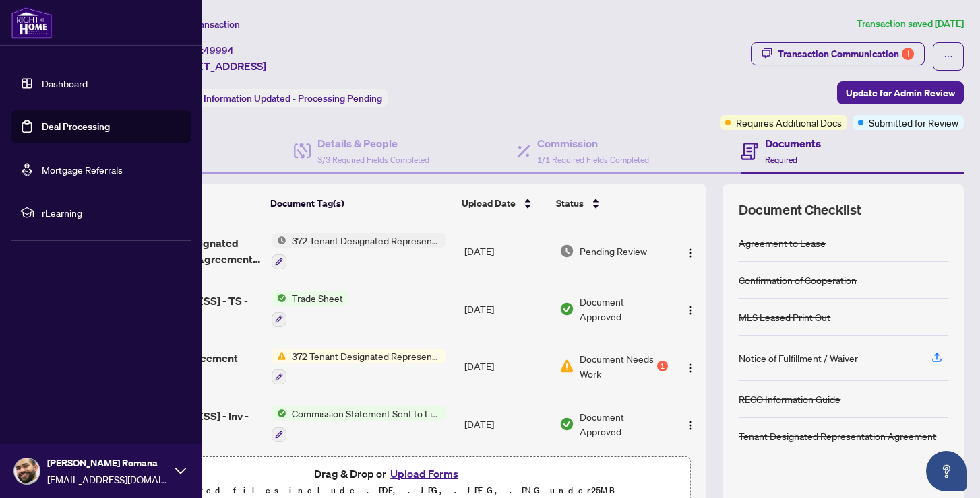 The height and width of the screenshot is (498, 980). Describe the element at coordinates (570, 204) in the screenshot. I see `span: Status` at that location.